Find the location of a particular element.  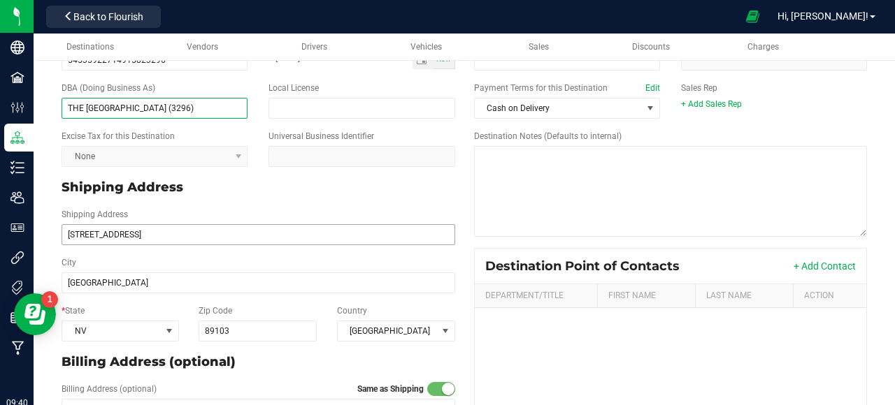

span: NV is located at coordinates (111, 331).